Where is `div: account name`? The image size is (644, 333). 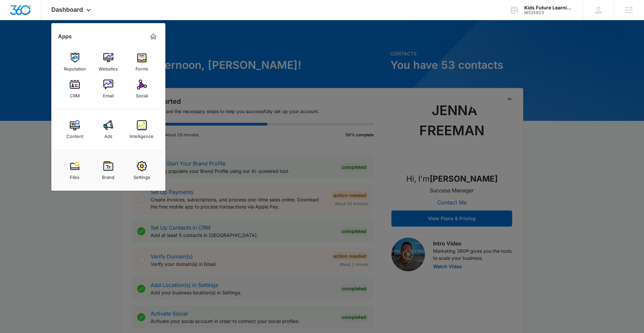 div: account name is located at coordinates (549, 8).